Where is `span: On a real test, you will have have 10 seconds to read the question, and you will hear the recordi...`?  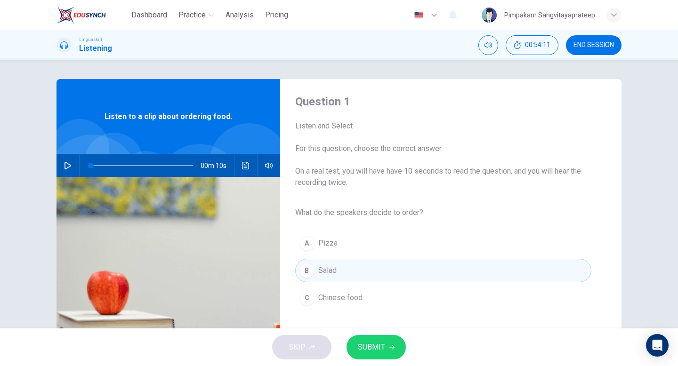
span: On a real test, you will have have 10 seconds to read the question, and you will hear the recordi... is located at coordinates (443, 177).